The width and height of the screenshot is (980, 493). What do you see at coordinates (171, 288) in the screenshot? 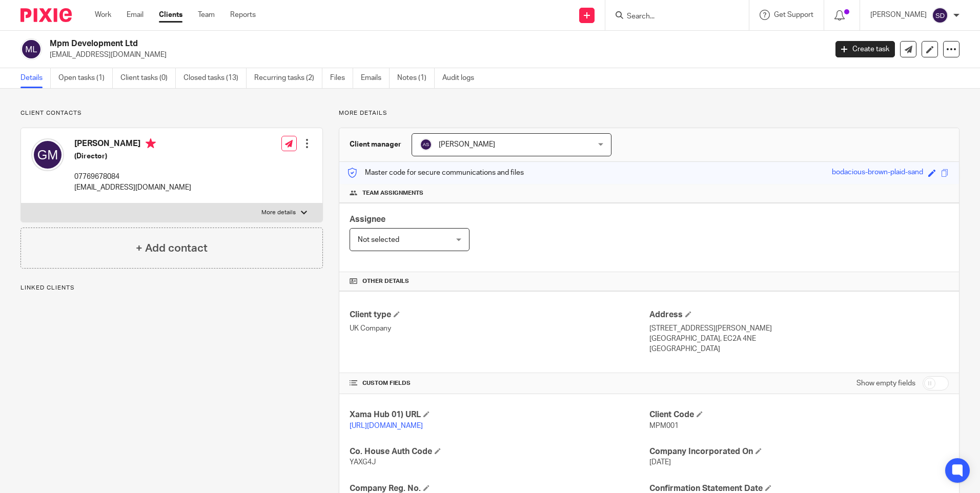
I see `p: Linked clients` at bounding box center [171, 288].